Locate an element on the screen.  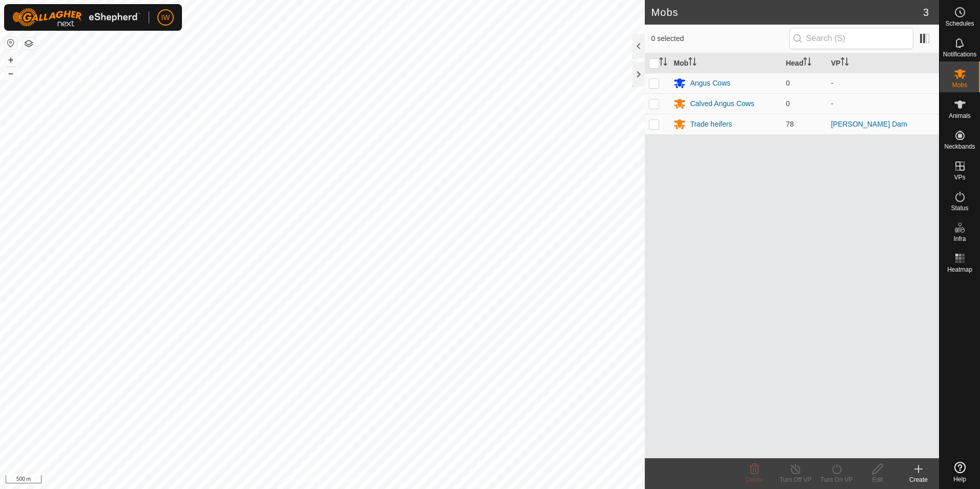
span: Mobs is located at coordinates (960, 85).